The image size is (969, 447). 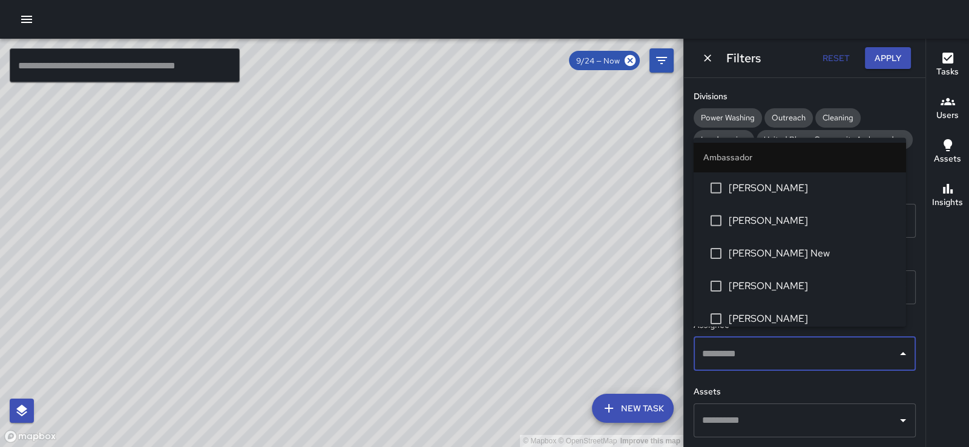 What do you see at coordinates (727, 117) in the screenshot?
I see `span: Power Washing` at bounding box center [727, 117].